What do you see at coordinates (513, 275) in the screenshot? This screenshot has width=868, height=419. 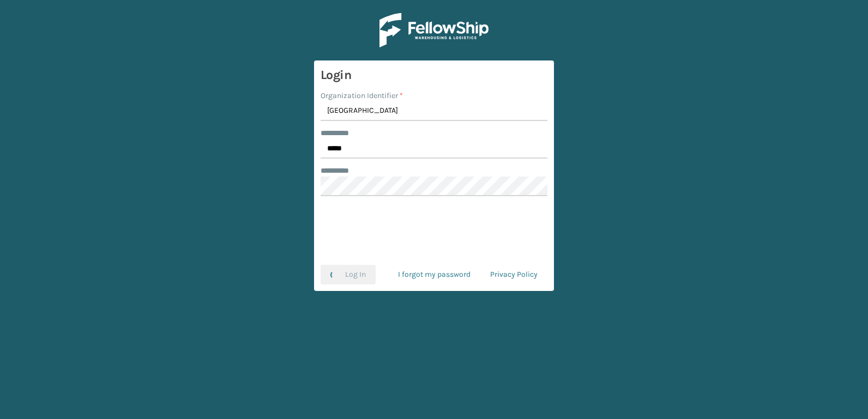 I see `a: Privacy Policy` at bounding box center [513, 275].